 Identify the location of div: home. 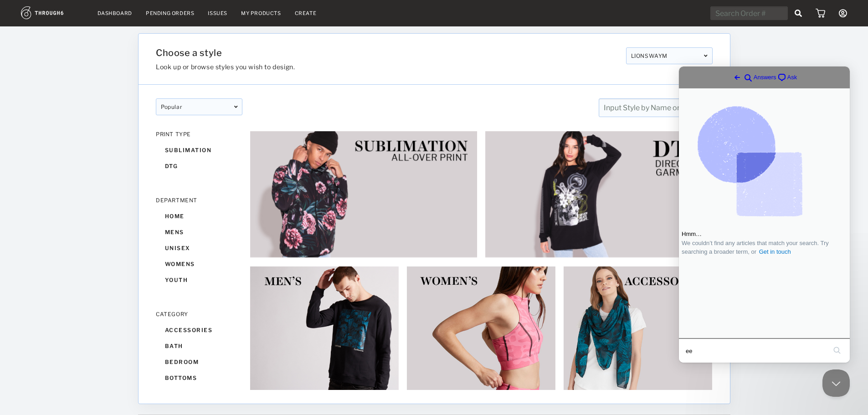
(199, 216).